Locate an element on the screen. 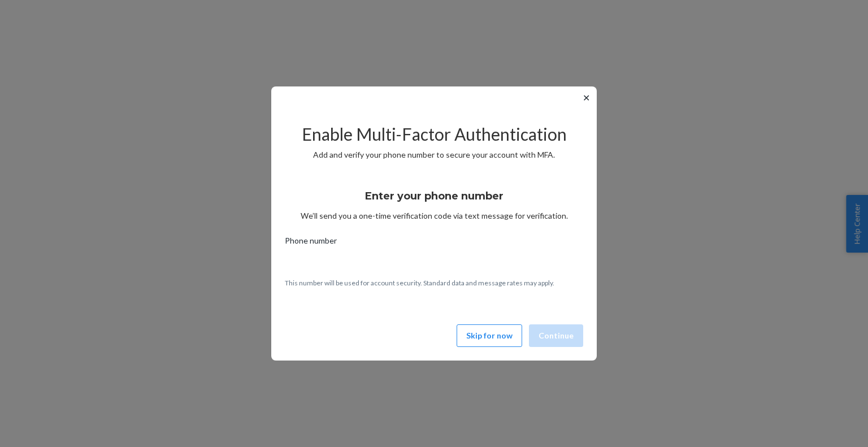 The image size is (868, 447). h2: Enable Multi-Factor Authentication is located at coordinates (434, 134).